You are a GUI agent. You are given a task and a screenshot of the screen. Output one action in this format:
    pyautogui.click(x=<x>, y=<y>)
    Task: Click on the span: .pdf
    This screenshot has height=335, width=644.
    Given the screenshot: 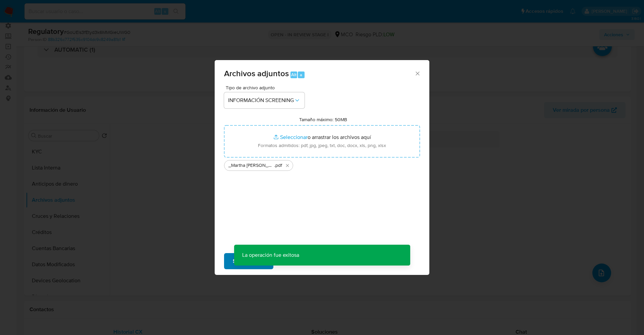 What is the action you would take?
    pyautogui.click(x=278, y=166)
    